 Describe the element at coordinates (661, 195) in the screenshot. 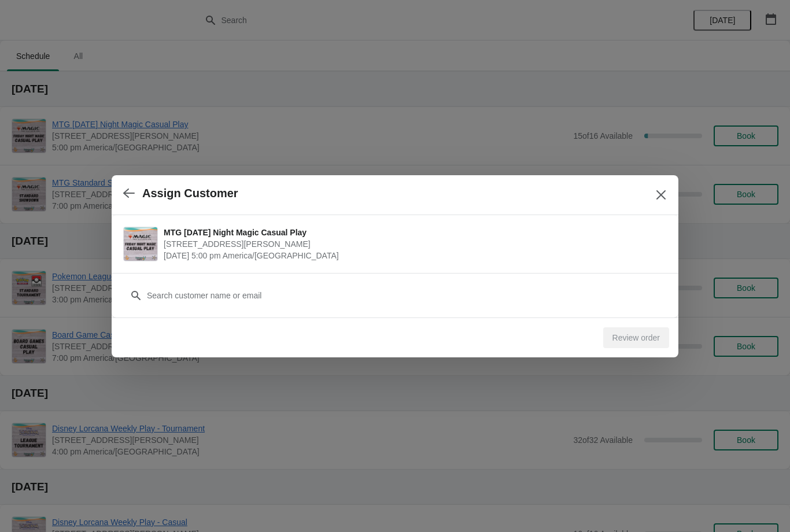

I see `button: Close` at that location.